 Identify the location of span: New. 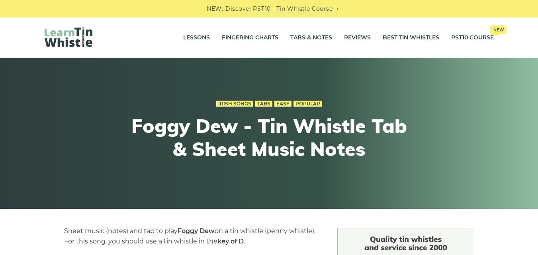
(499, 30).